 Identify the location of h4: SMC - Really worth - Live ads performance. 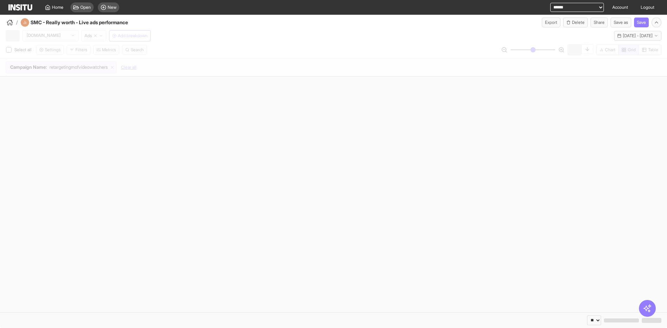
(89, 22).